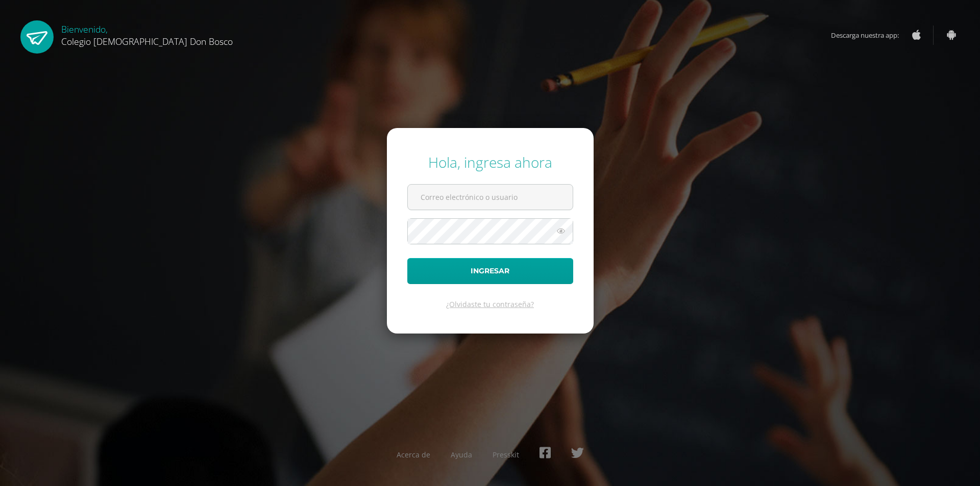  Describe the element at coordinates (870, 36) in the screenshot. I see `span: Descarga nuestra app:` at that location.